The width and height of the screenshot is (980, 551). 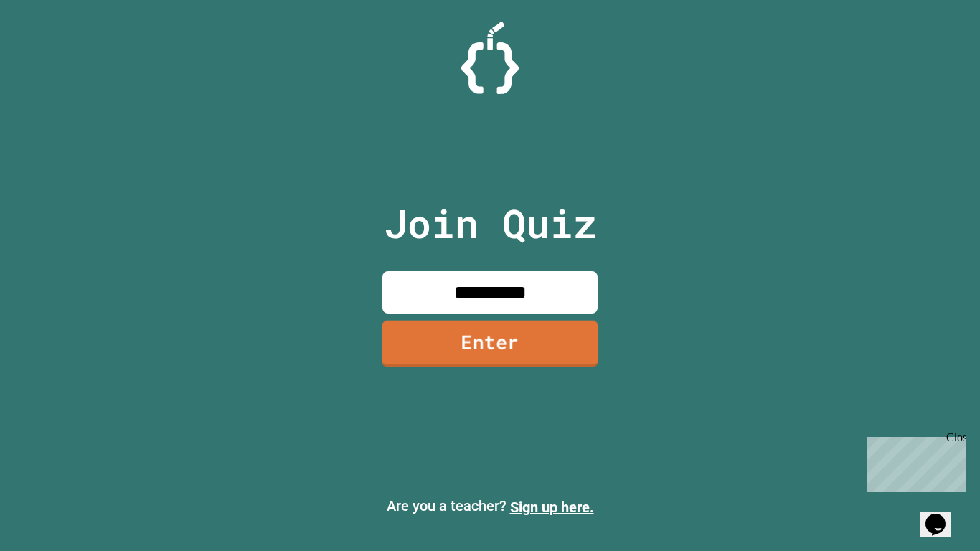 I want to click on a: Sign up here., so click(x=552, y=507).